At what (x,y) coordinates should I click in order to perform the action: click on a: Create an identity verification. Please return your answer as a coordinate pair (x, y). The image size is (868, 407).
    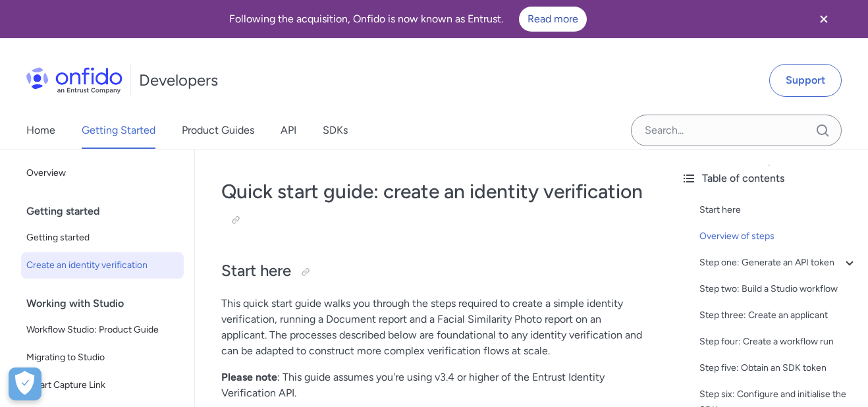
    Looking at the image, I should click on (102, 266).